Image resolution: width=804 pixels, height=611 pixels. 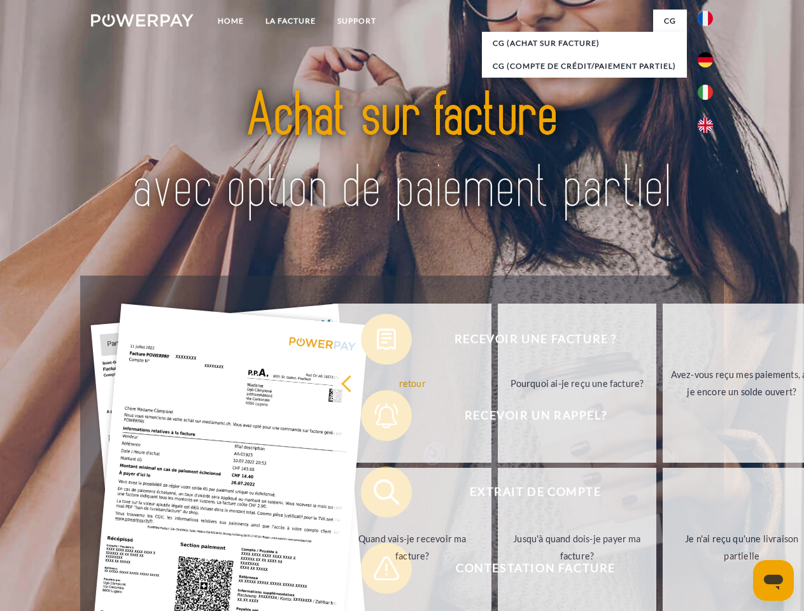 What do you see at coordinates (705, 125) in the screenshot?
I see `img: en` at bounding box center [705, 125].